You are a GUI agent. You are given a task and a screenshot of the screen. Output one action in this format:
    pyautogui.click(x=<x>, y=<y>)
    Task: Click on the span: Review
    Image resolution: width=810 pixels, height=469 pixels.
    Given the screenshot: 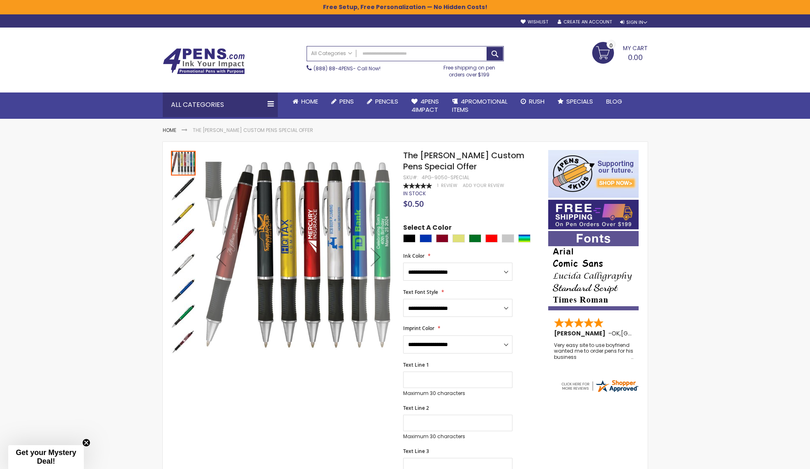 What is the action you would take?
    pyautogui.click(x=449, y=185)
    